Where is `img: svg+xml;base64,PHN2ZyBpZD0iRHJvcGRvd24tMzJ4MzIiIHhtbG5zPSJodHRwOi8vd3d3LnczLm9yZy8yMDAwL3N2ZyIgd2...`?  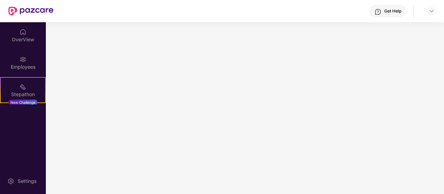
img: svg+xml;base64,PHN2ZyBpZD0iRHJvcGRvd24tMzJ4MzIiIHhtbG5zPSJodHRwOi8vd3d3LnczLm9yZy8yMDAwL3N2ZyIgd2... is located at coordinates (431, 11).